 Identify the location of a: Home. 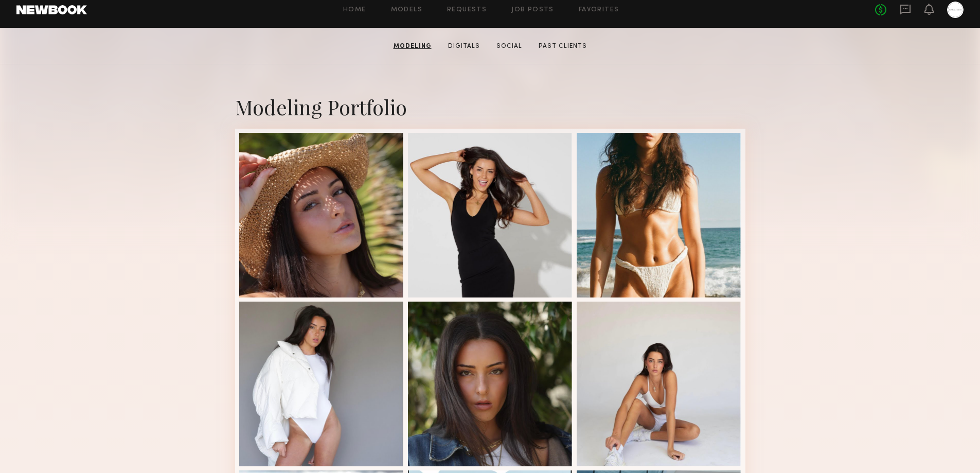
(354, 10).